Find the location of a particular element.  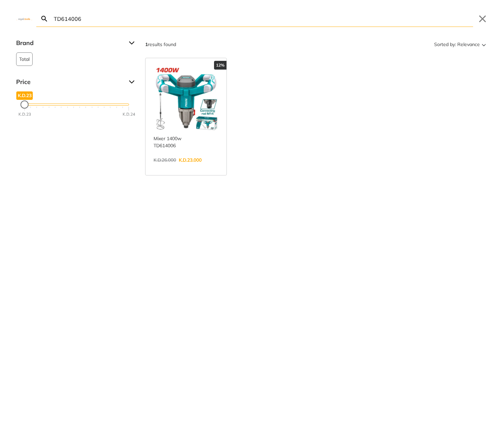

div: results found is located at coordinates (161, 44).